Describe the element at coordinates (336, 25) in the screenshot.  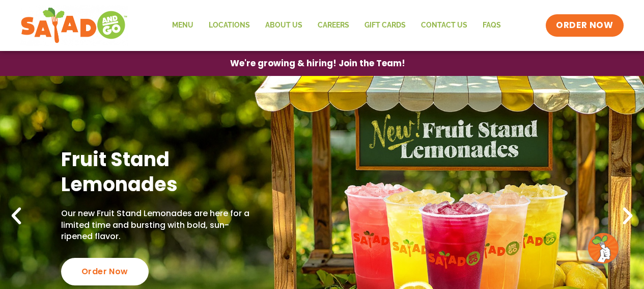
I see `nav: Menu` at that location.